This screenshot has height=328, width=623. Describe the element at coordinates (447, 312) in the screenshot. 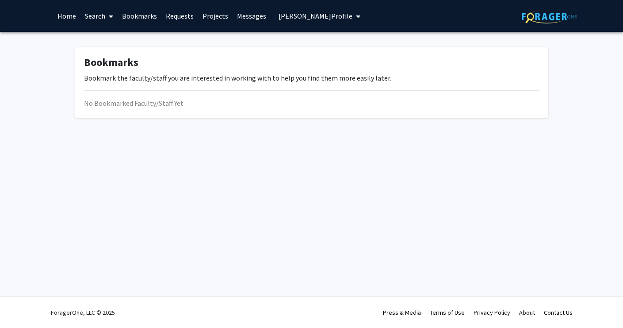

I see `a: Terms of Use` at that location.